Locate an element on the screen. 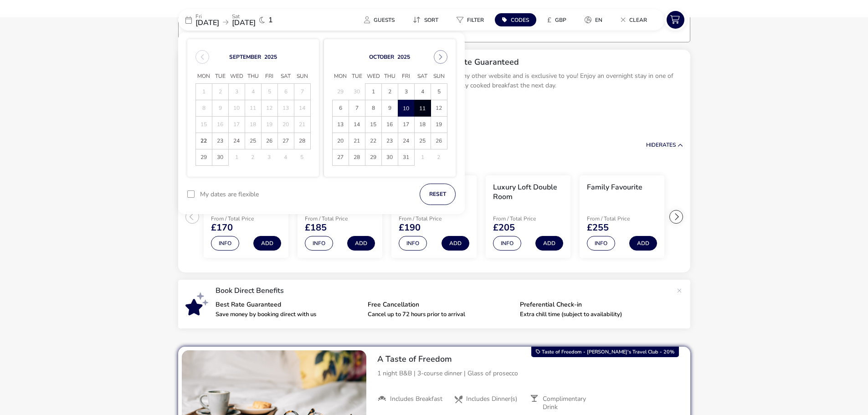 Image resolution: width=868 pixels, height=415 pixels. span: en is located at coordinates (599, 20).